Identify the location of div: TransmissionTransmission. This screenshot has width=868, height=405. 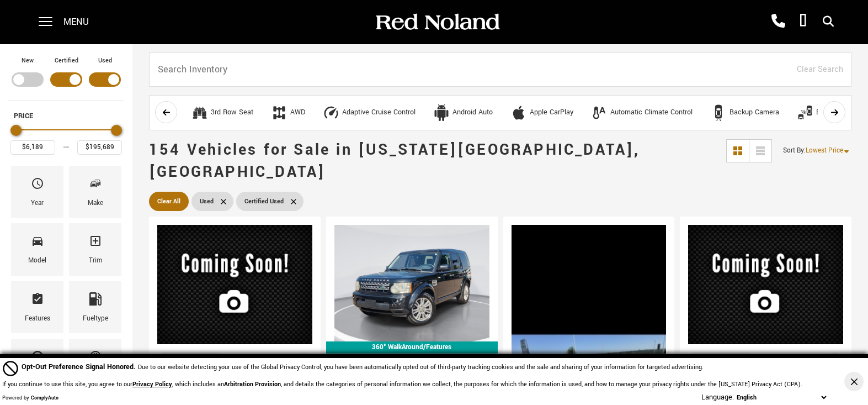
(37, 365).